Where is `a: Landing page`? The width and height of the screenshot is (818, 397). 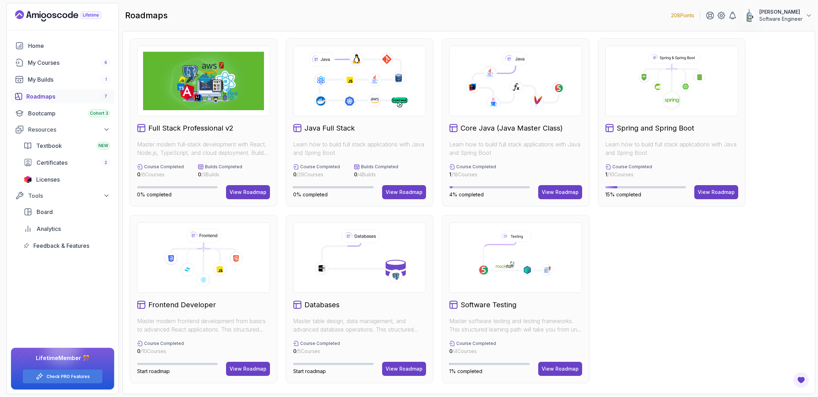 a: Landing page is located at coordinates (66, 16).